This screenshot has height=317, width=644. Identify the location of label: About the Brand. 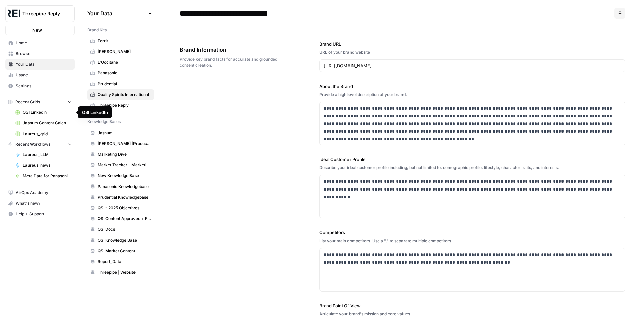
(472, 86).